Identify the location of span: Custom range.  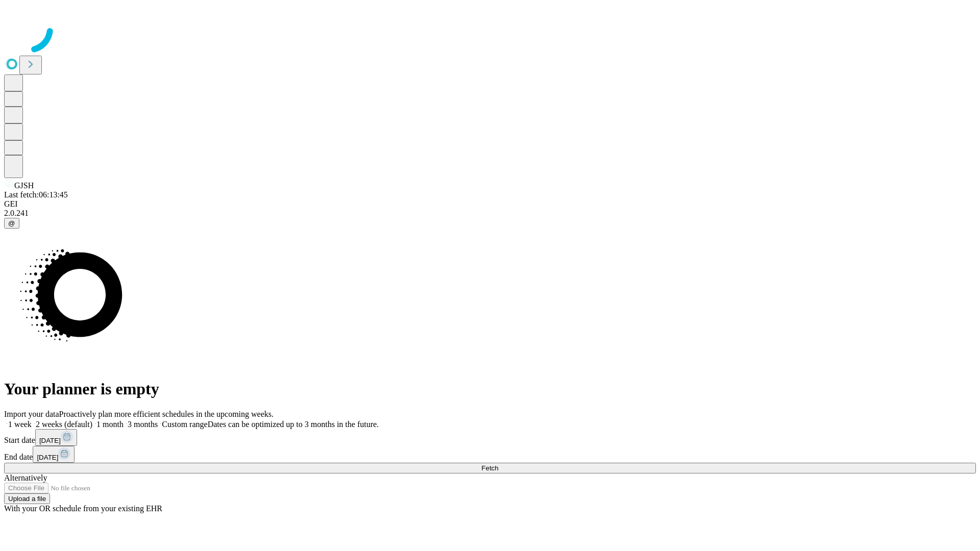
(184, 424).